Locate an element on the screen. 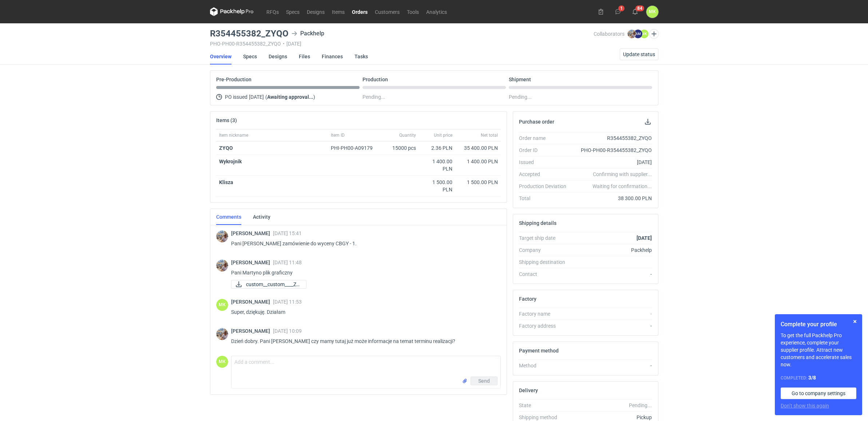 This screenshot has width=868, height=421. div: Pending... is located at coordinates (581, 97).